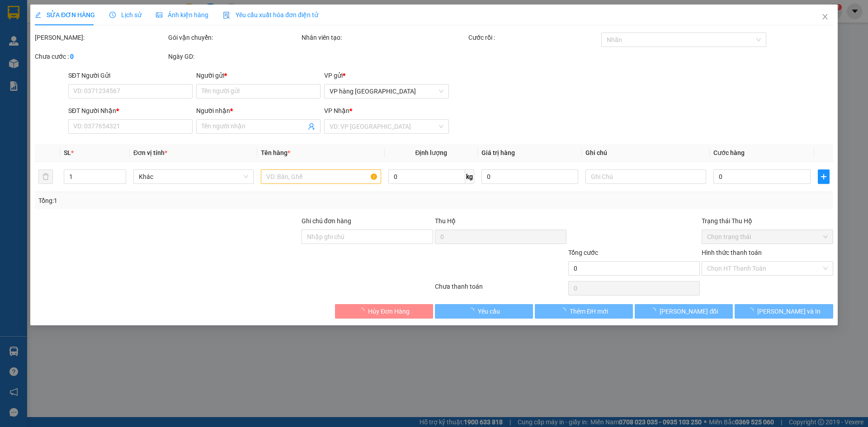 This screenshot has height=427, width=868. What do you see at coordinates (337, 111) in the screenshot?
I see `span: VP Nhận` at bounding box center [337, 111].